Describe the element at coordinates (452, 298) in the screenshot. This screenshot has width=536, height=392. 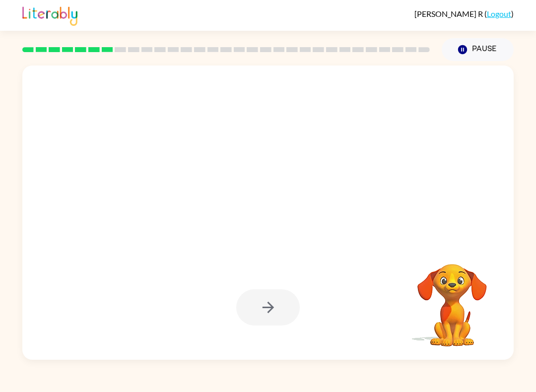
I see `video: Your browser must support playing .mp4 files to use Literably. Please try using another browser.` at that location.